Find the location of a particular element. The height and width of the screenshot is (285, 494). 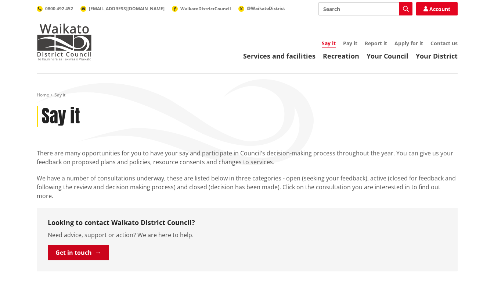

a: Contact us is located at coordinates (444, 43).